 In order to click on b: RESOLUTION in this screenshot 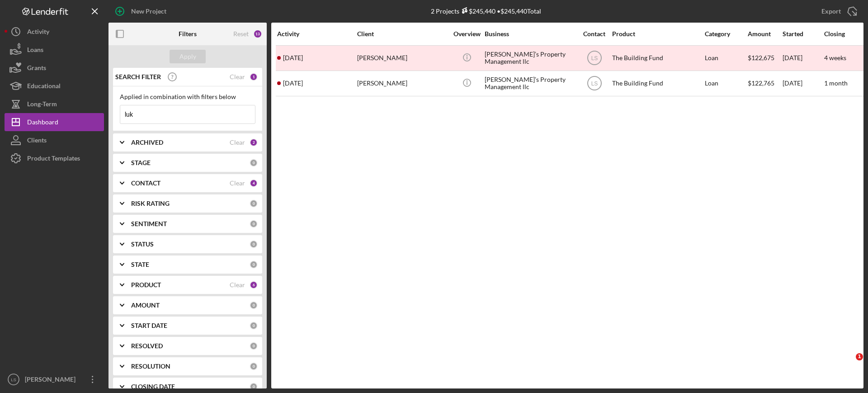, I will do `click(150, 367)`.